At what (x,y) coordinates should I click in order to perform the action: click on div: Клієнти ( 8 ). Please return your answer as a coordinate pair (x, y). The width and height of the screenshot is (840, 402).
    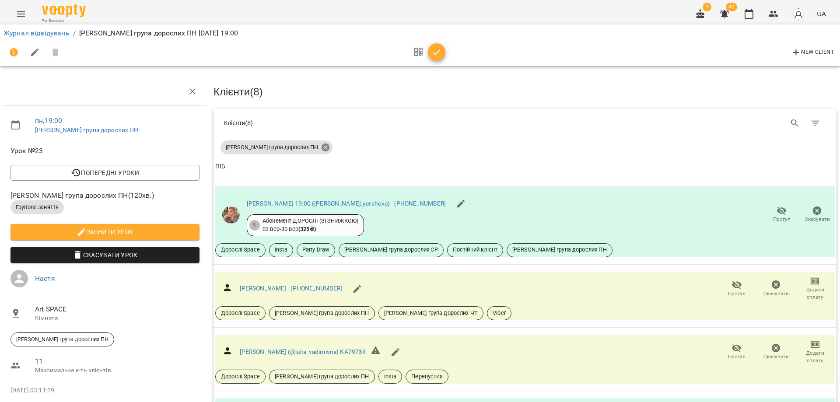
    Looking at the image, I should click on (371, 123).